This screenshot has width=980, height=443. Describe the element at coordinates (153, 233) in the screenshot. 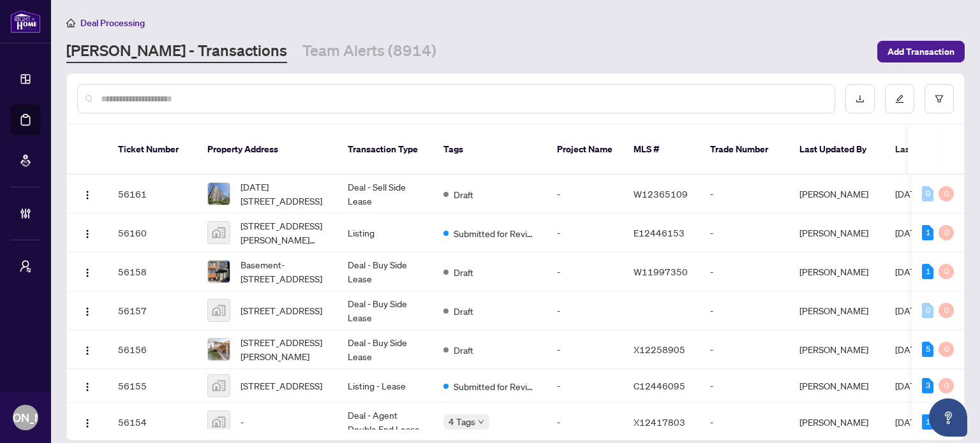

I see `td: 56160` at that location.